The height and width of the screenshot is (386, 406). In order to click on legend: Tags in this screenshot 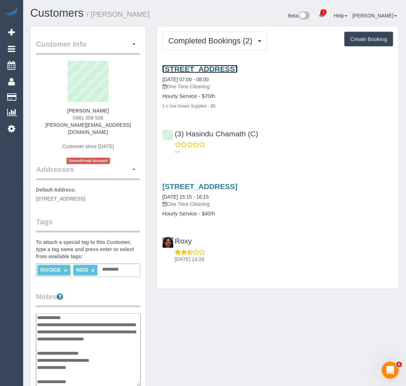, I will do `click(88, 224)`.